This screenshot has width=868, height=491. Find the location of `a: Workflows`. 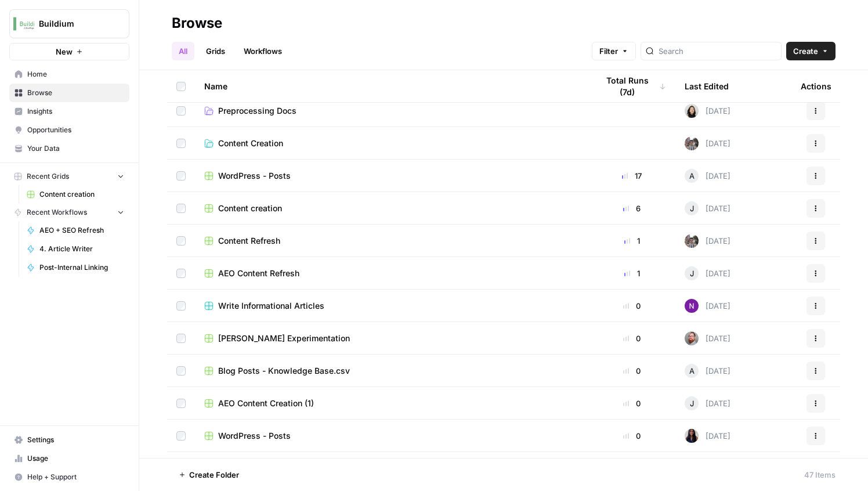

a: Workflows is located at coordinates (263, 51).